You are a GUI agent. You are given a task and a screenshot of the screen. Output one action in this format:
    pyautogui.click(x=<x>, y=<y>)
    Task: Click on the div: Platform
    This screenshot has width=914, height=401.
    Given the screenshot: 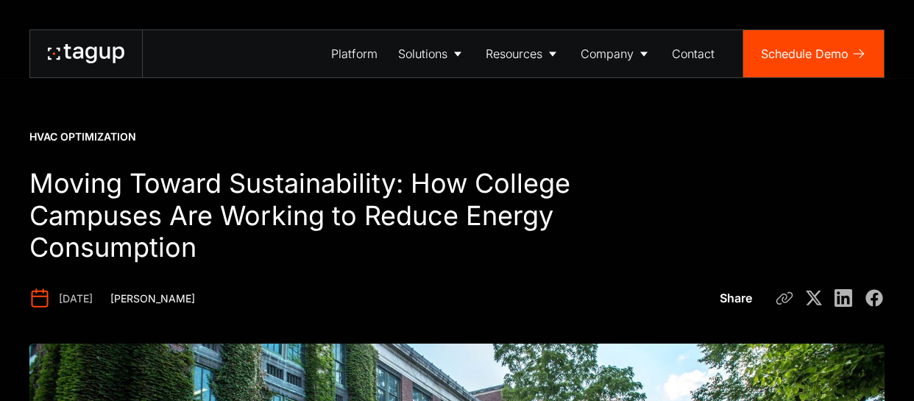 What is the action you would take?
    pyautogui.click(x=354, y=54)
    